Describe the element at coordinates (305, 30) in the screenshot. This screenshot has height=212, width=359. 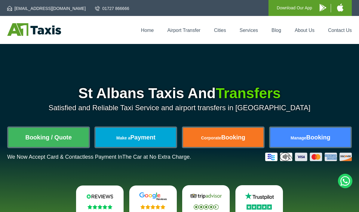
I see `a: About Us` at that location.